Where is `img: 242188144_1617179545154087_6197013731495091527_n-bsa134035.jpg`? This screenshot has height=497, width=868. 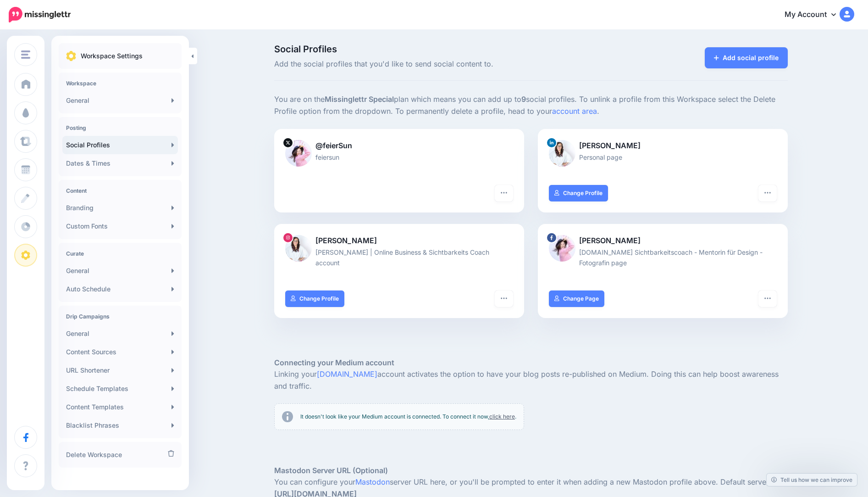 img: 242188144_1617179545154087_6197013731495091527_n-bsa134035.jpg is located at coordinates (562, 248).